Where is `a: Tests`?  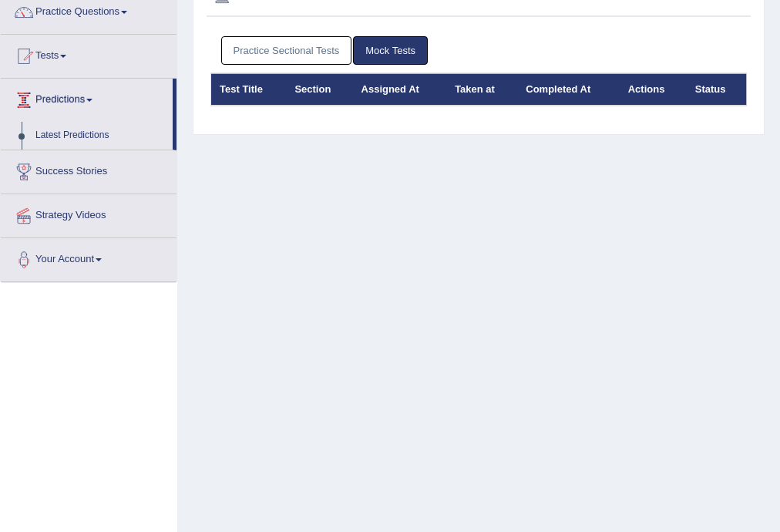
a: Tests is located at coordinates (89, 54).